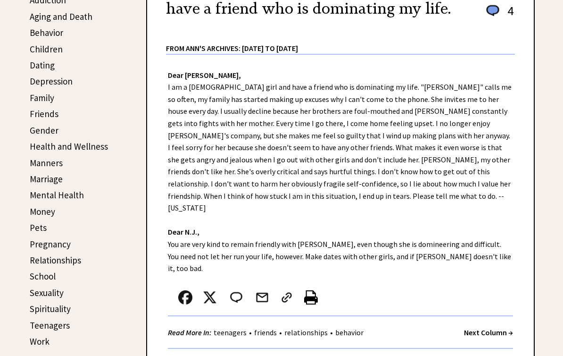 The width and height of the screenshot is (563, 356). I want to click on strong: Read More In:, so click(190, 332).